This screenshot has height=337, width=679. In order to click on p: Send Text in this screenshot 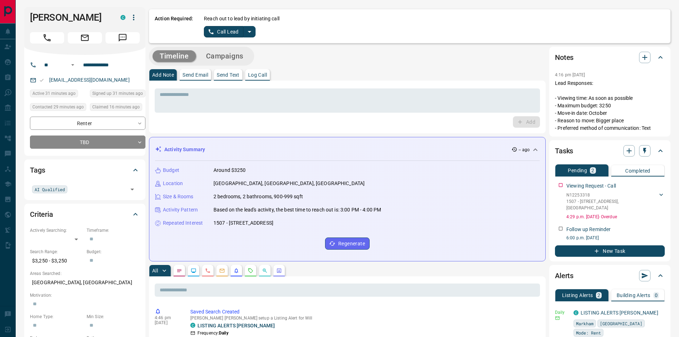, I will do `click(228, 75)`.